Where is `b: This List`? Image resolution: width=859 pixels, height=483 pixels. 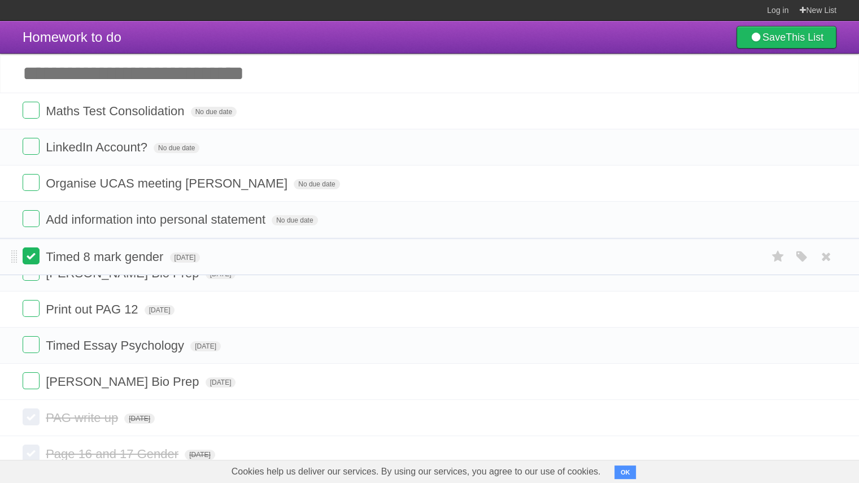 b: This List is located at coordinates (804, 37).